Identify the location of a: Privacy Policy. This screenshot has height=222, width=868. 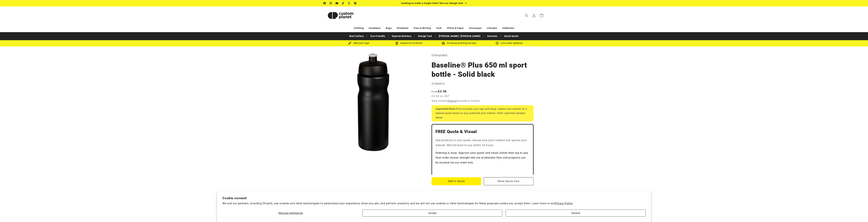
(564, 203).